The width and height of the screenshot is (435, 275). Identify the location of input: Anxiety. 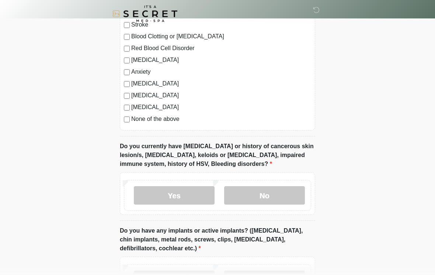
(127, 73).